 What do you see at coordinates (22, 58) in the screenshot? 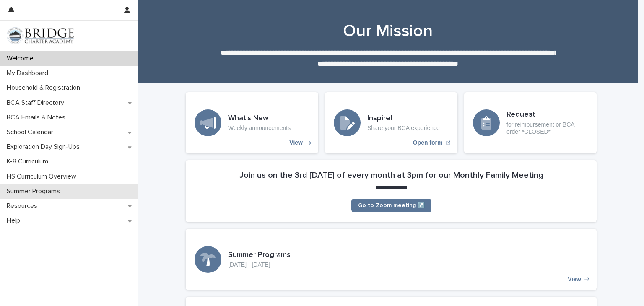
I see `p: Welcome` at bounding box center [22, 58].